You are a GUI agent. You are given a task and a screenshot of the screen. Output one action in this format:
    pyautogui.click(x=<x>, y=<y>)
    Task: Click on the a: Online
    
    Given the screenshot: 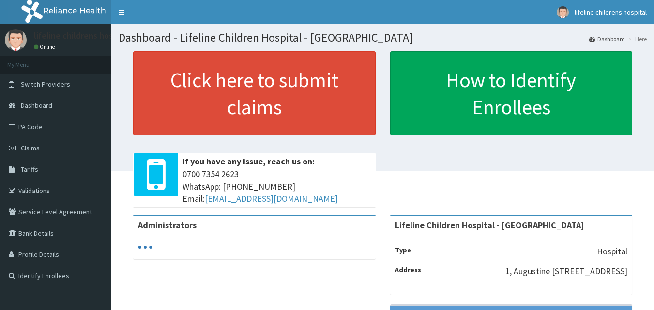 What is the action you would take?
    pyautogui.click(x=46, y=47)
    